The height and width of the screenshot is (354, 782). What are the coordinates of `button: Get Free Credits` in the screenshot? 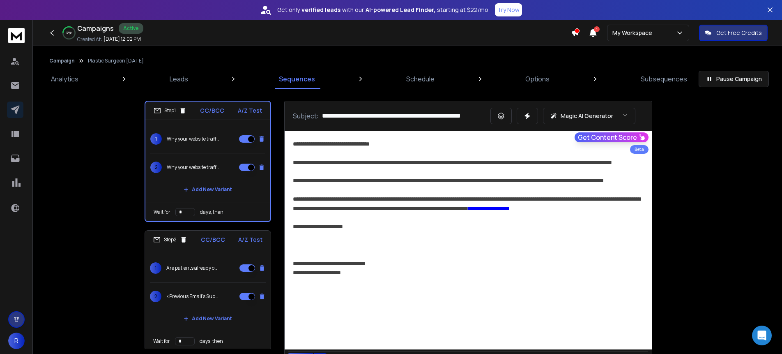 It's located at (733, 33).